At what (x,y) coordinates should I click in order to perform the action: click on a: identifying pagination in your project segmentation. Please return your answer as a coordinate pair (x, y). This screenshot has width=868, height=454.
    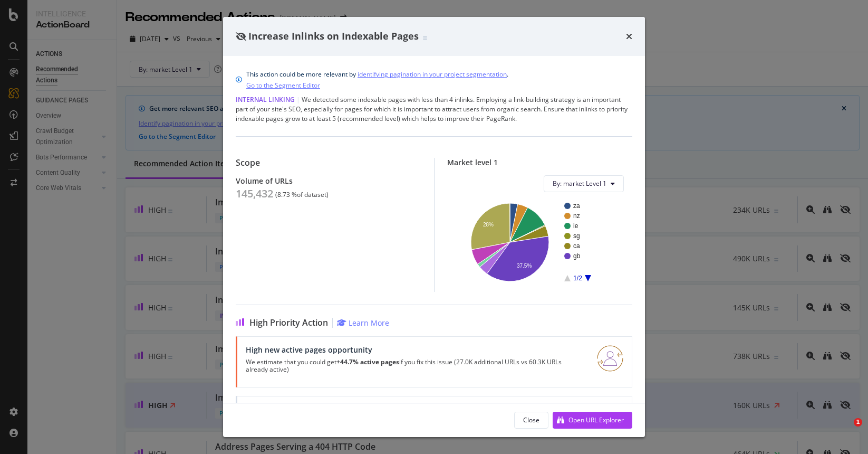
    Looking at the image, I should click on (432, 74).